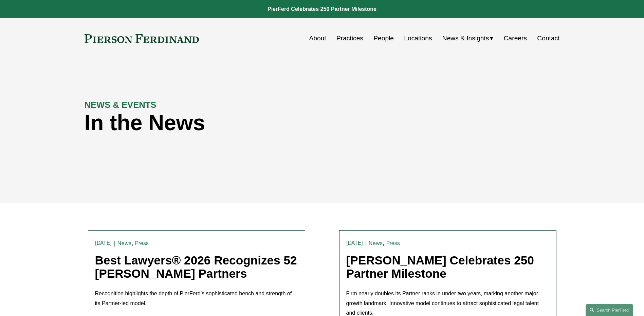 Image resolution: width=644 pixels, height=316 pixels. I want to click on strong: NEWS & EVENTS, so click(121, 105).